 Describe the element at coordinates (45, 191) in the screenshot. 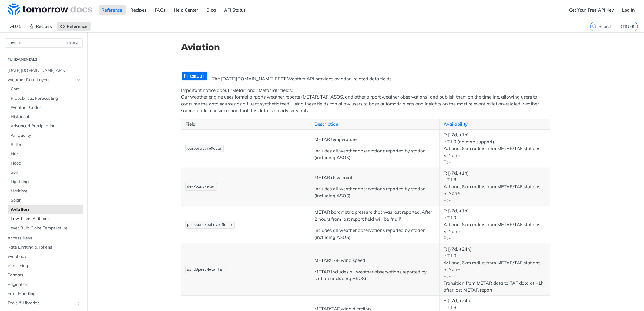

I see `a: Maritime` at that location.